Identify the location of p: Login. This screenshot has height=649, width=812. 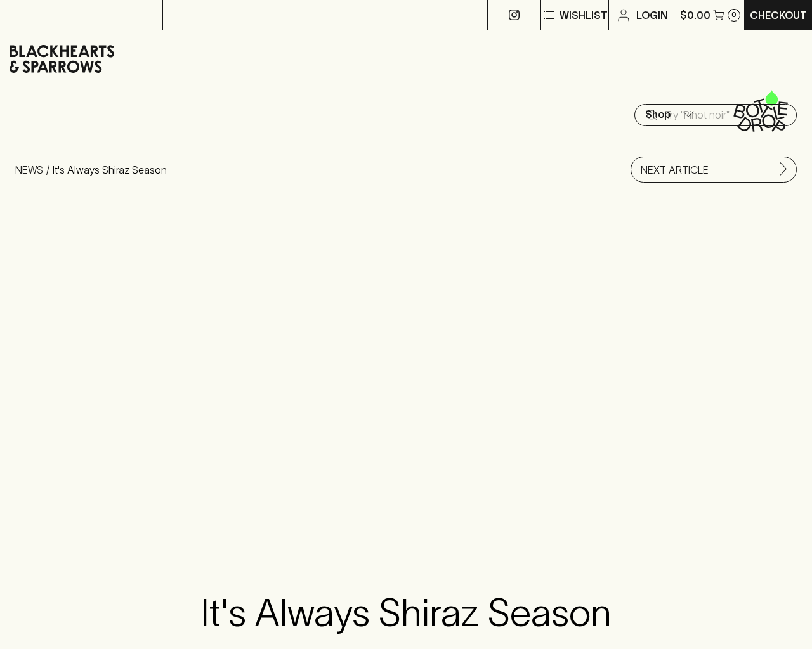
(652, 15).